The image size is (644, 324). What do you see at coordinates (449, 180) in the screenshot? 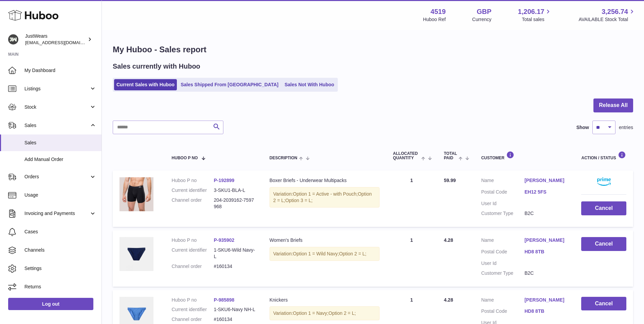
I see `span: 59.99` at bounding box center [449, 180].